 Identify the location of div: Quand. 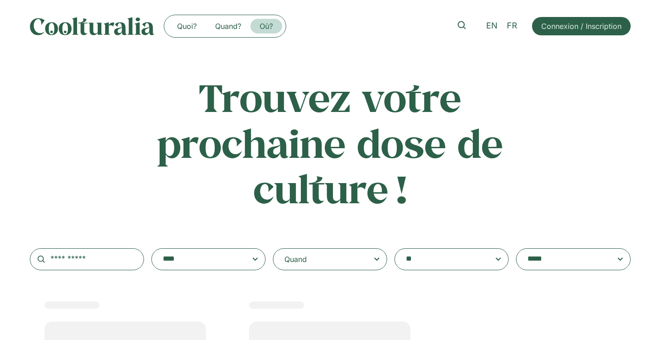
(295, 259).